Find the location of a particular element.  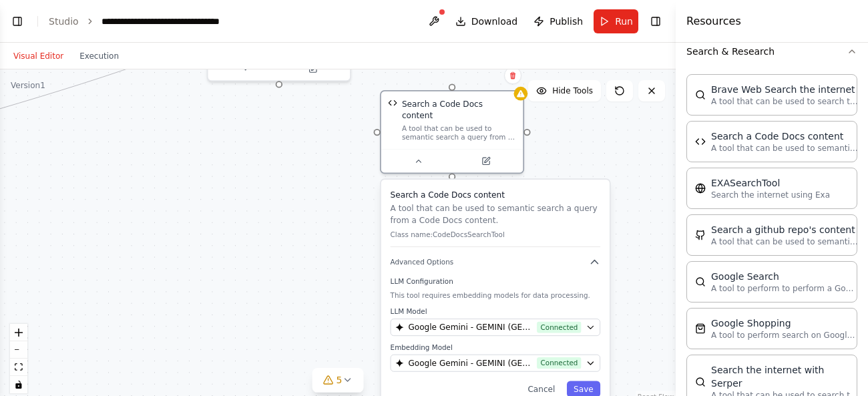

button: Run is located at coordinates (616, 22).